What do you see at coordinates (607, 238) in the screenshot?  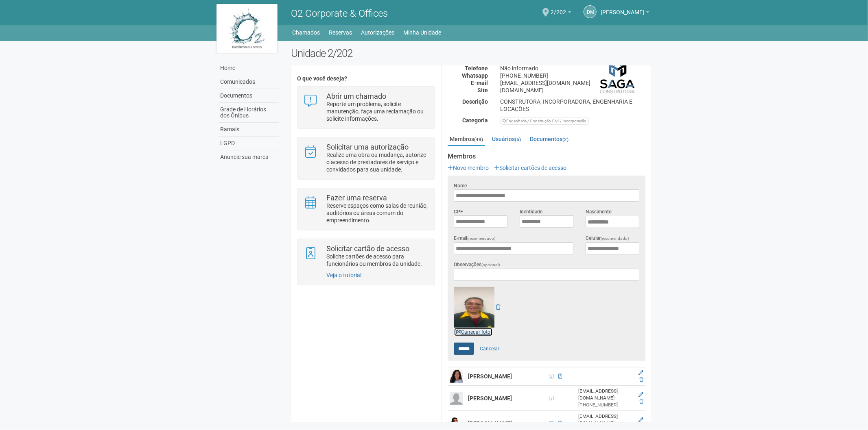 I see `label: Celular` at bounding box center [607, 238].